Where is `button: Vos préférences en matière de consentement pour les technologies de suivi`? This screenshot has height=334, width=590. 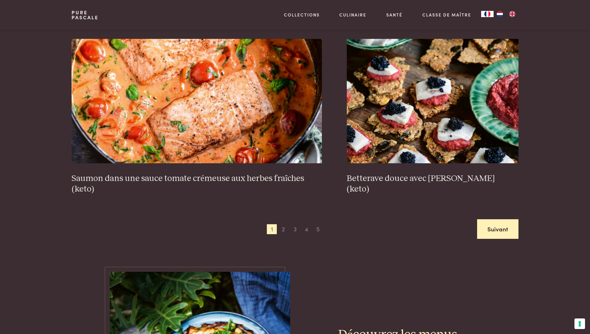 button: Vos préférences en matière de consentement pour les technologies de suivi is located at coordinates (580, 324).